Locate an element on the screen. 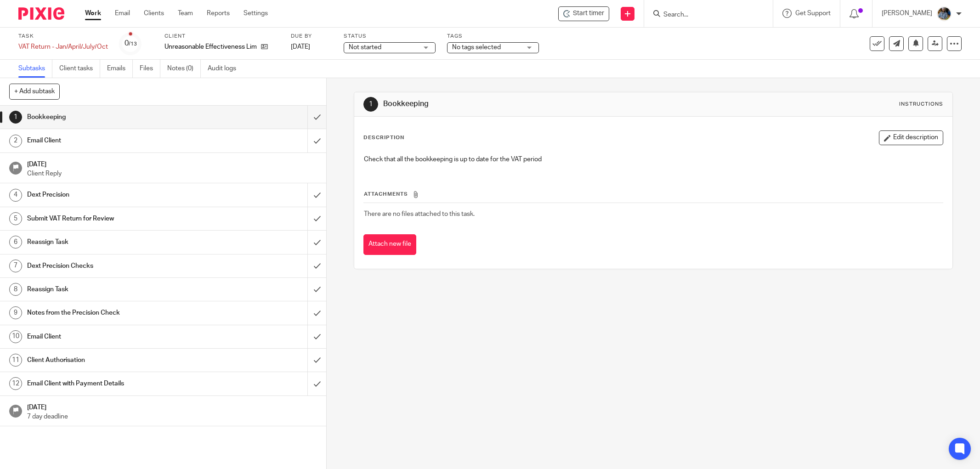 This screenshot has height=469, width=980. p: Client Reply is located at coordinates (172, 173).